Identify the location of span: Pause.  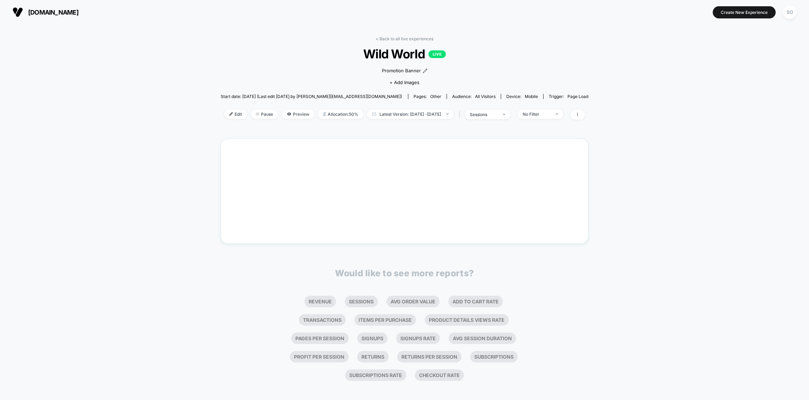
(264, 114).